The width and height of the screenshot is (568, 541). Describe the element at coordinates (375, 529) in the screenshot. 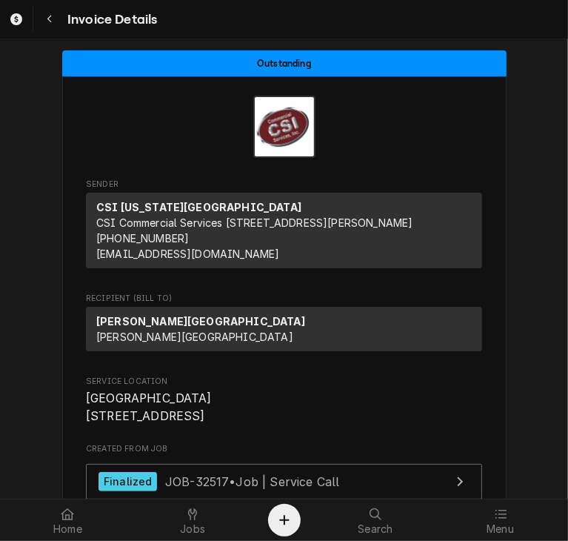

I see `span: Search` at that location.